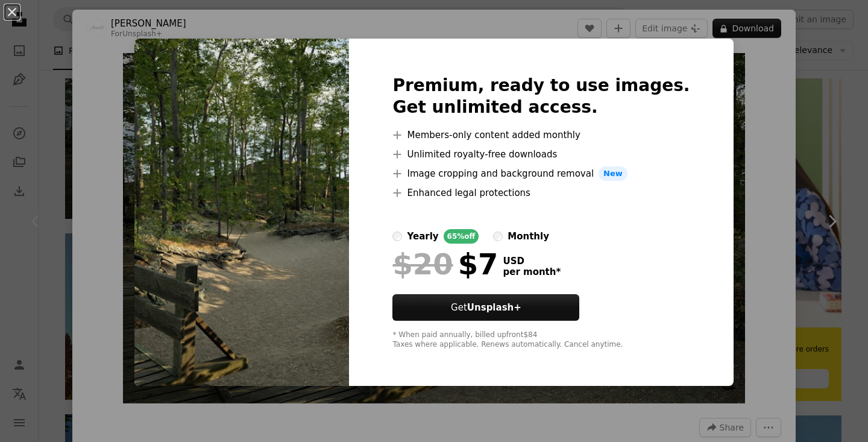  What do you see at coordinates (495, 307) in the screenshot?
I see `strong: Unsplash+` at bounding box center [495, 307].